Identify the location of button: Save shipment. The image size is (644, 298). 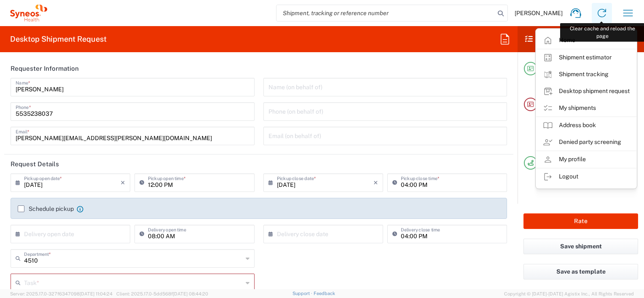
(580, 246).